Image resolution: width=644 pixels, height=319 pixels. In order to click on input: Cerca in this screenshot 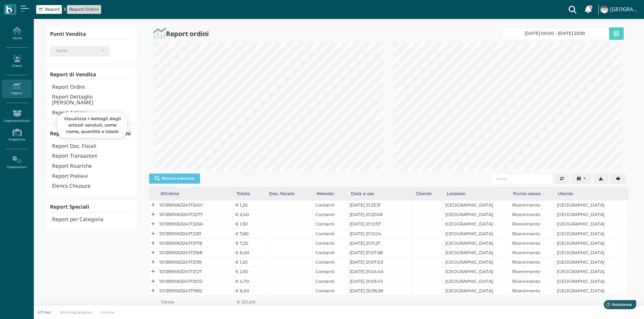, I will do `click(522, 179)`.